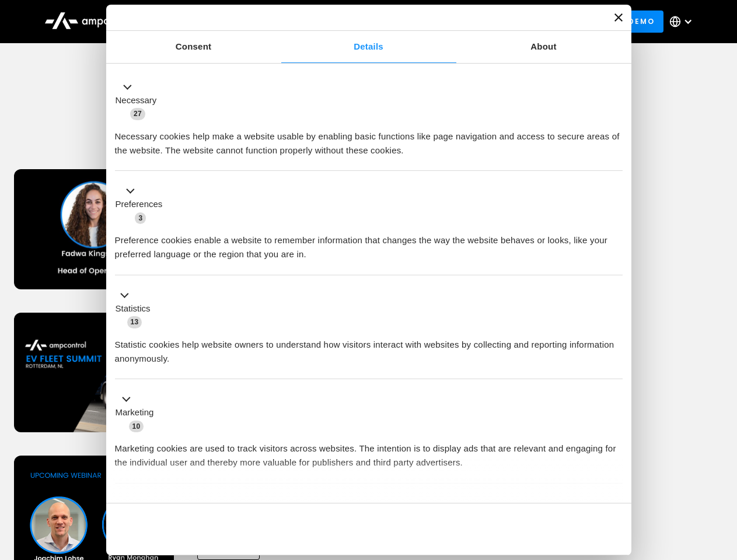  Describe the element at coordinates (135, 413) in the screenshot. I see `label: Marketing` at that location.